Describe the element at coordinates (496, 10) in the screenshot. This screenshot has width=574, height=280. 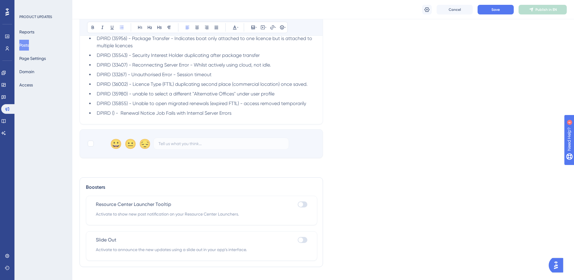
I see `button: Save` at that location.